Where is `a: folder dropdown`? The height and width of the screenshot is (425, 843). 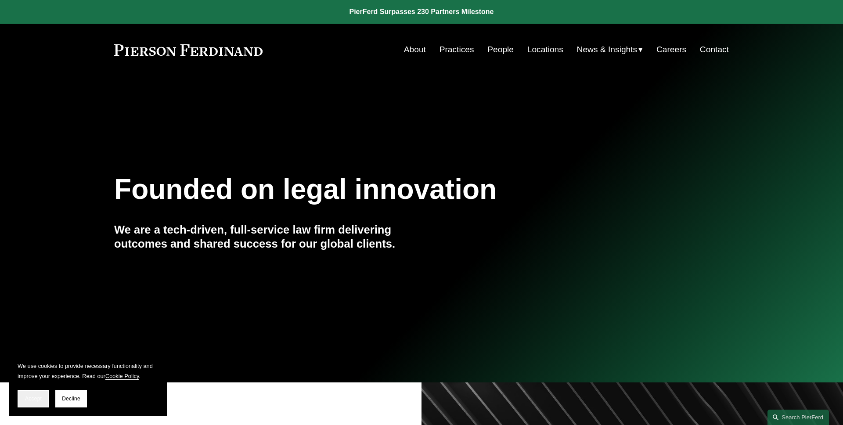
a: folder dropdown is located at coordinates (610, 50).